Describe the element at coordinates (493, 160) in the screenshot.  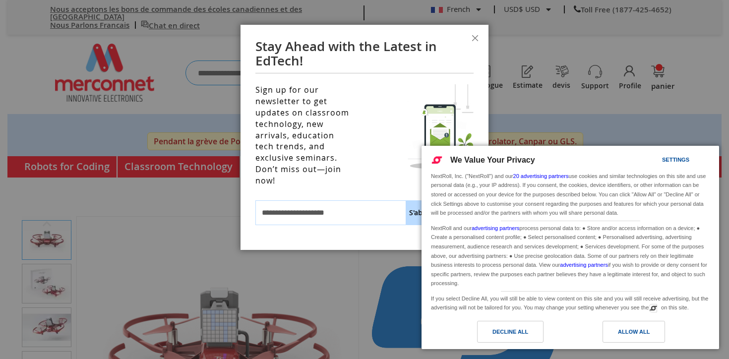
I see `span: We Value Your Privacy` at that location.